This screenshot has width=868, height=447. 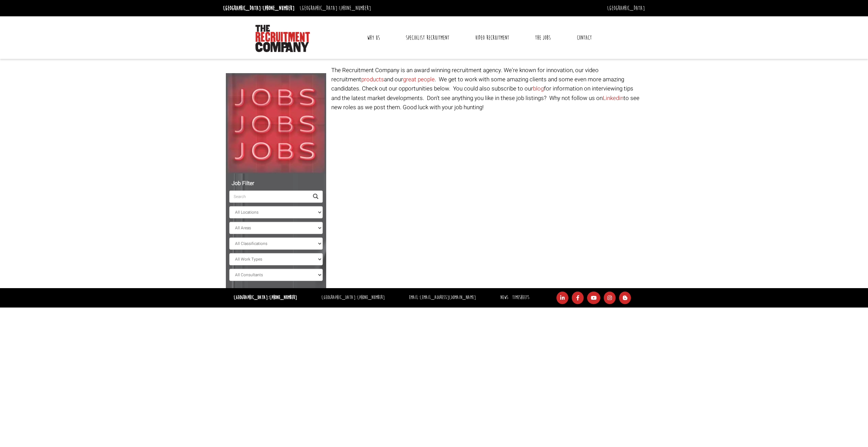 What do you see at coordinates (419, 79) in the screenshot?
I see `a: great people` at bounding box center [419, 79].